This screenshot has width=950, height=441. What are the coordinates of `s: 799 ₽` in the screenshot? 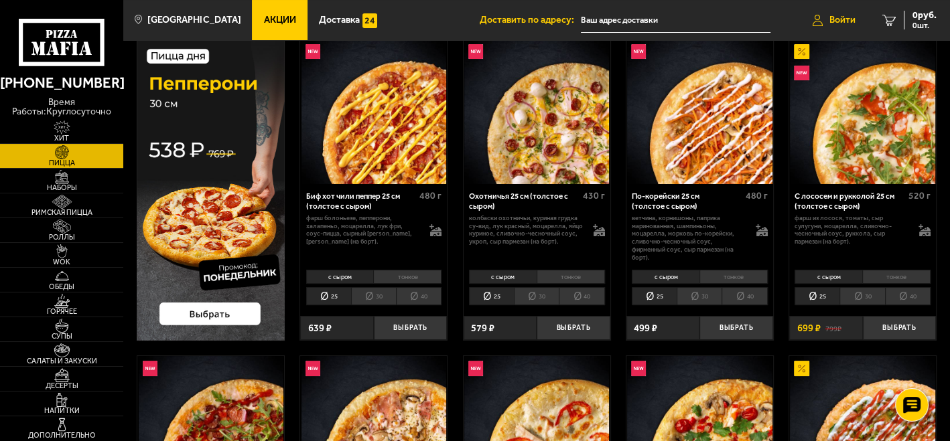 It's located at (833, 328).